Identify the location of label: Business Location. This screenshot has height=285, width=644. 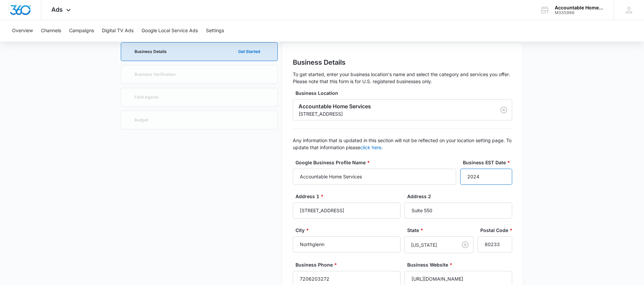
(405, 92).